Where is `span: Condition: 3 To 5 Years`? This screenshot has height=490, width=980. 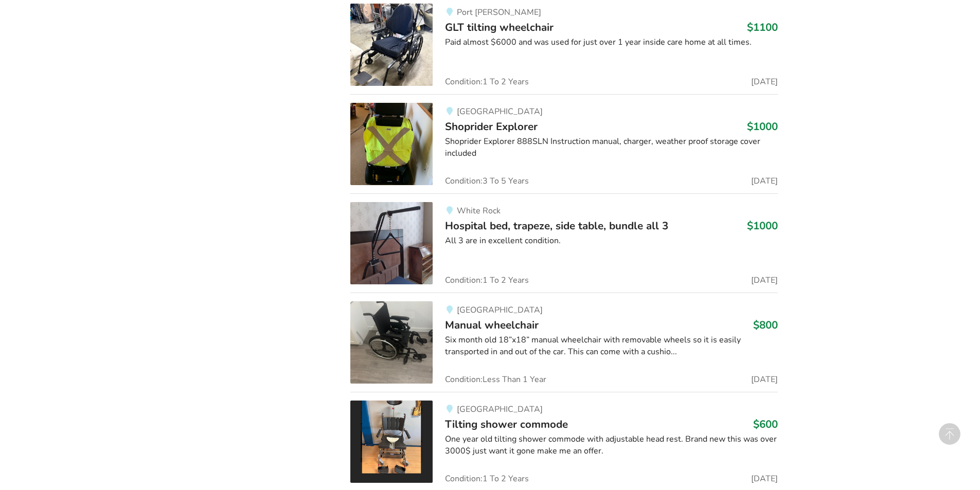 span: Condition: 3 To 5 Years is located at coordinates (486, 181).